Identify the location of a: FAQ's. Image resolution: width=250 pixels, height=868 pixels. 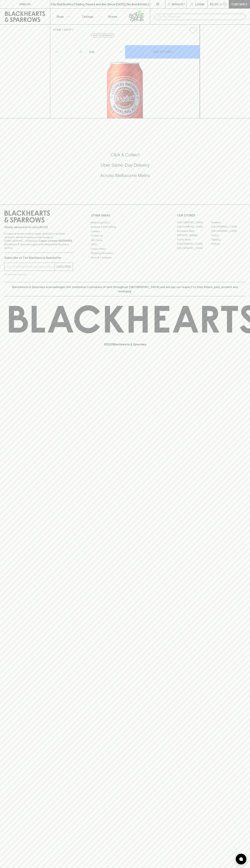
(125, 245).